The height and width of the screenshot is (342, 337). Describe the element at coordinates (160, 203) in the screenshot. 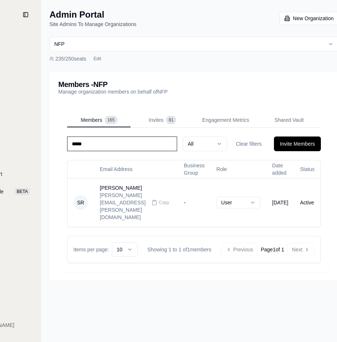

I see `button: Copy` at that location.